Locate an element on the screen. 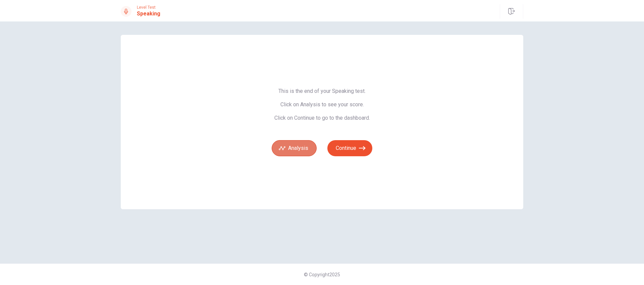 The width and height of the screenshot is (644, 285). a: Analysis is located at coordinates (294, 148).